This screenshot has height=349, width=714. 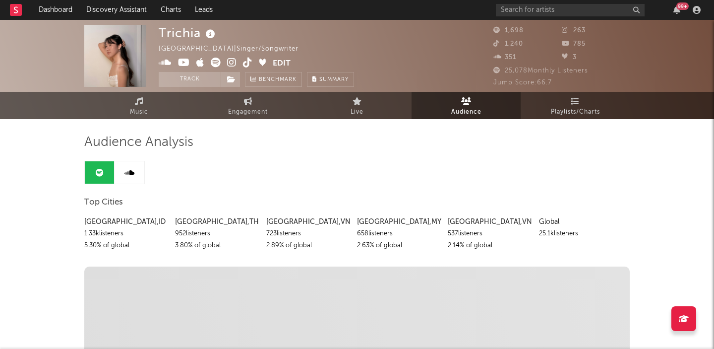 I want to click on div: 537 listeners, so click(x=489, y=234).